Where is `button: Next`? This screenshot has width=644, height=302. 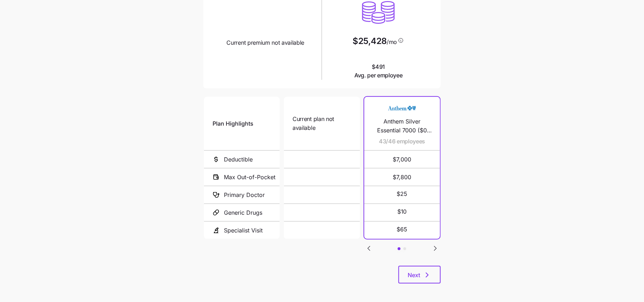
button: Next is located at coordinates (419, 275).